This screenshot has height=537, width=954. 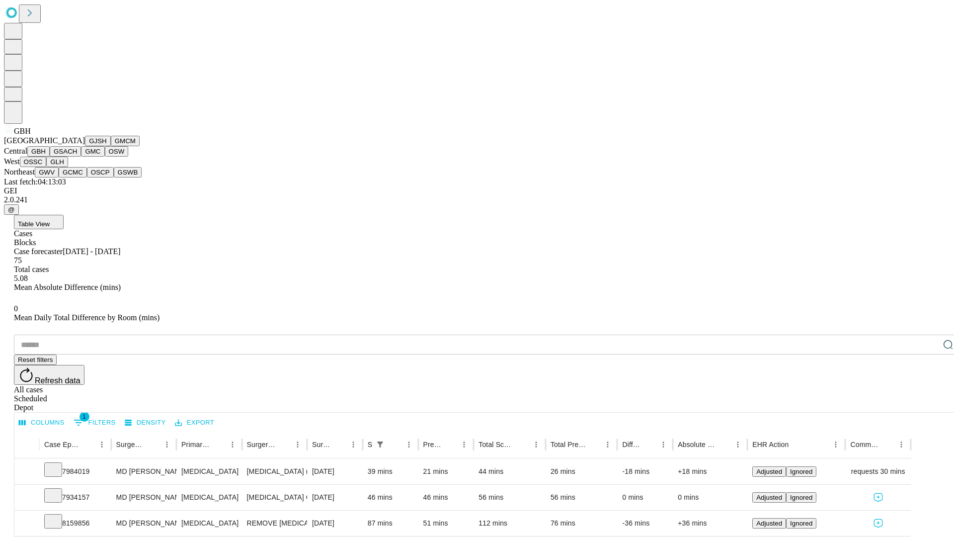 What do you see at coordinates (433, 444) in the screenshot?
I see `div: Predicted In Room Duration` at bounding box center [433, 444].